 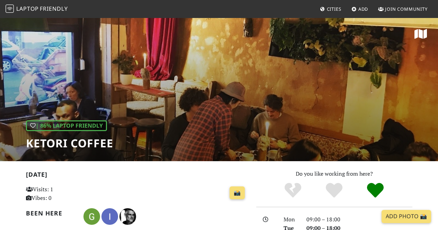 What do you see at coordinates (10, 9) in the screenshot?
I see `img: LaptopFriendly` at bounding box center [10, 9].